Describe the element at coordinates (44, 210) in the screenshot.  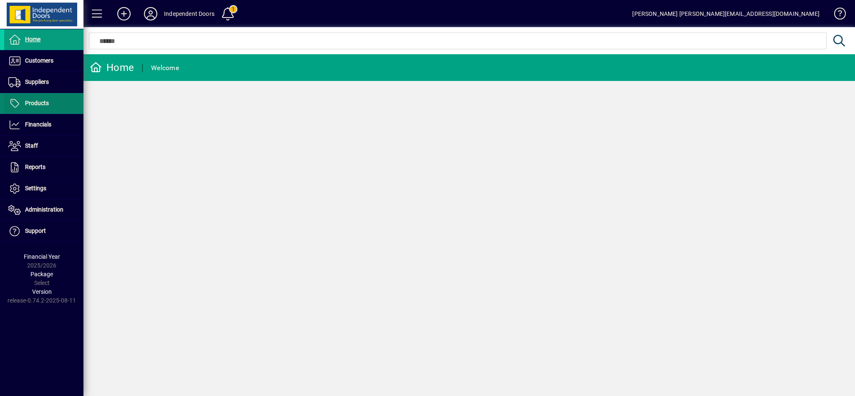
I see `a: Administration` at that location.